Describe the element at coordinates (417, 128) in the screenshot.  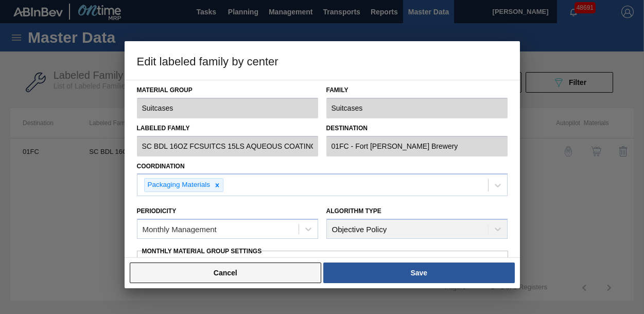
I see `label: Destination` at that location.